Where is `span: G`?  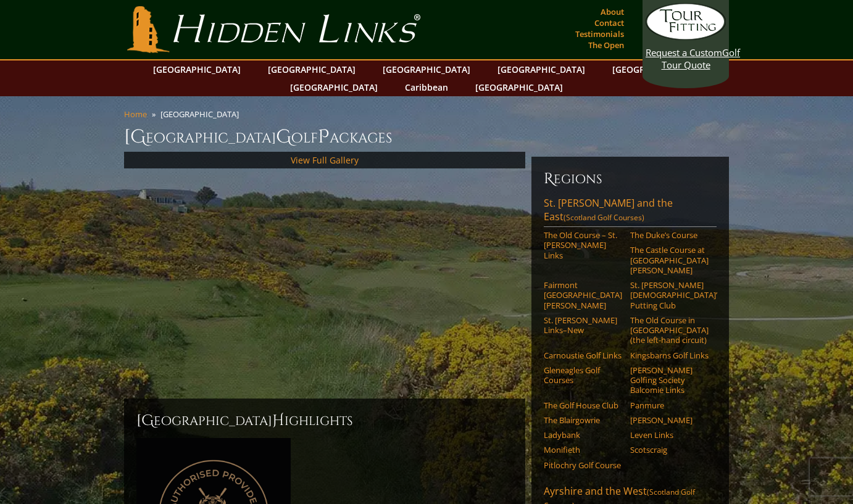 span: G is located at coordinates (283, 137).